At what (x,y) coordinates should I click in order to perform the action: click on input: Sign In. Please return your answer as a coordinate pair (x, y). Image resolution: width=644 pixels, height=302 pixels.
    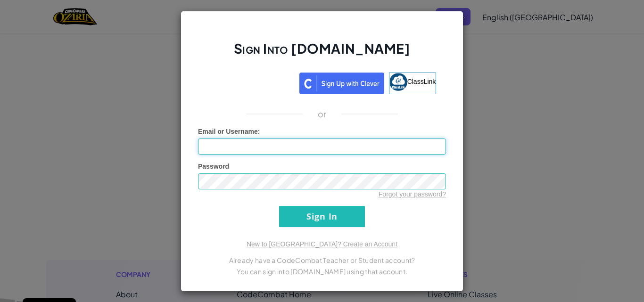
    Looking at the image, I should click on (322, 216).